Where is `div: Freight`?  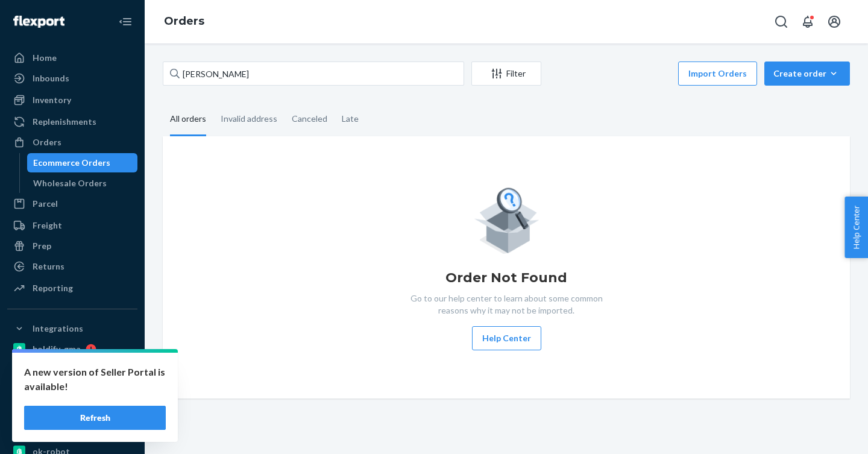
div: Freight is located at coordinates (47, 226).